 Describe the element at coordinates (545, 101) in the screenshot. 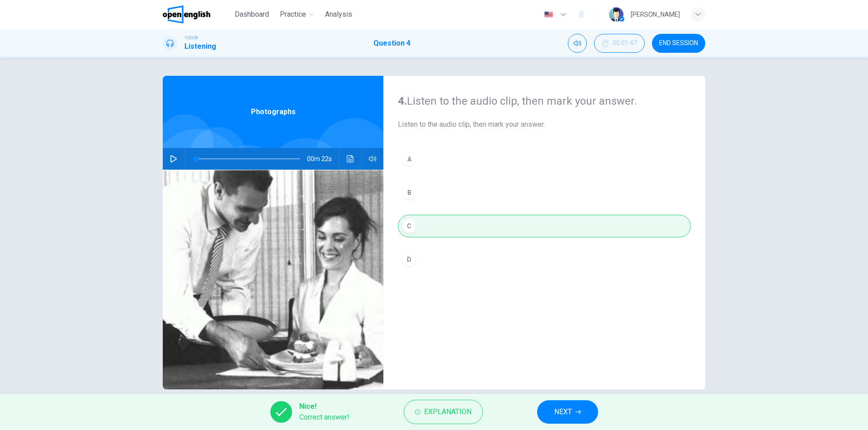

I see `h4: Listen to the audio clip, then mark your answer.` at that location.